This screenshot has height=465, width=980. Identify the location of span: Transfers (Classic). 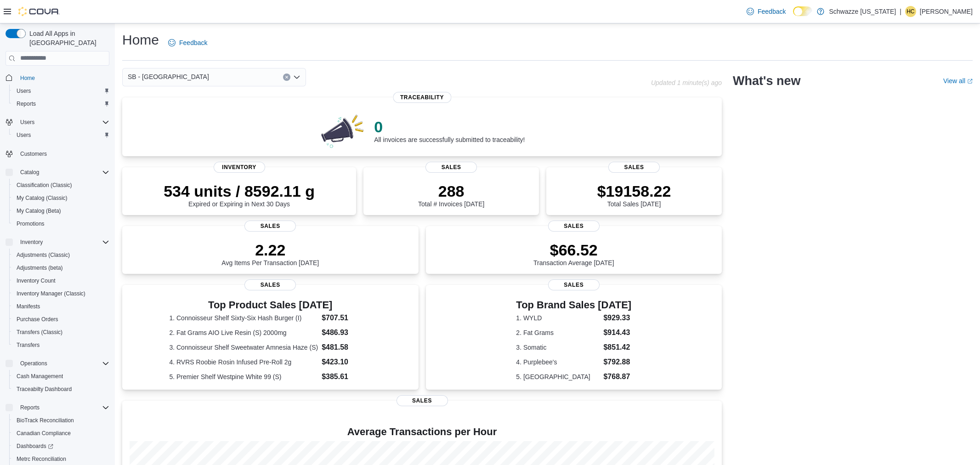
(61, 333).